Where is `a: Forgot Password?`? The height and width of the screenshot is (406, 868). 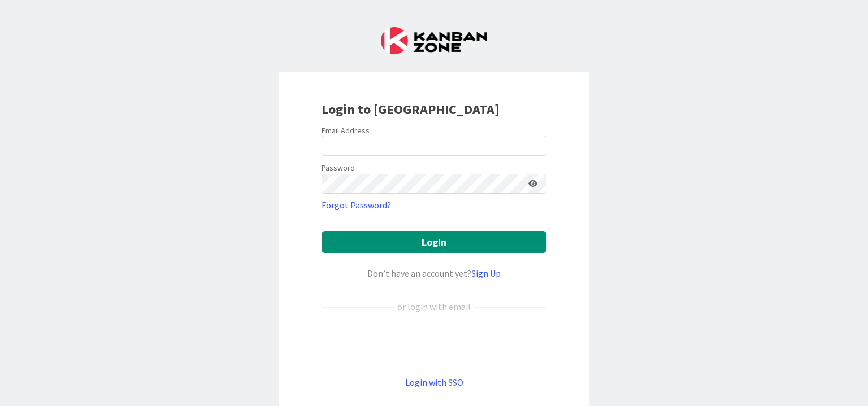 a: Forgot Password? is located at coordinates (356, 205).